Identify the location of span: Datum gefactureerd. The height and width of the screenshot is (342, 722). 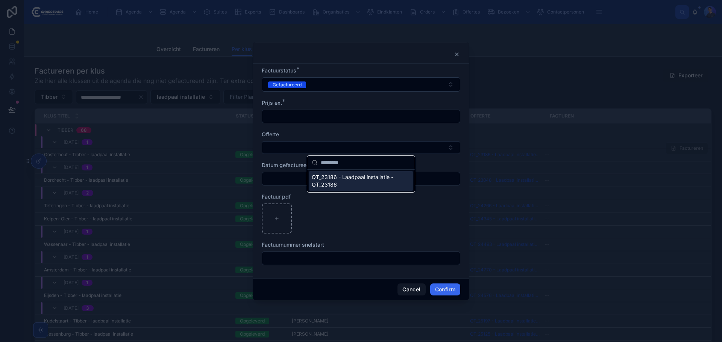
(286, 165).